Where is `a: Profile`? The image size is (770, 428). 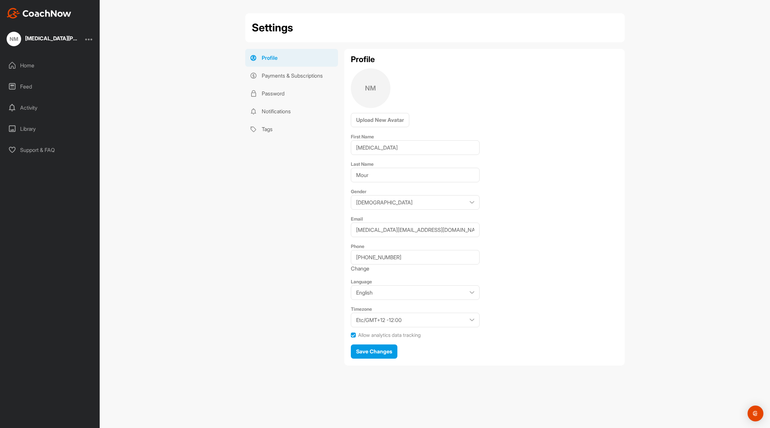 a: Profile is located at coordinates (291, 58).